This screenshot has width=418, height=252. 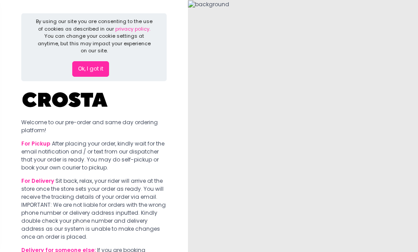 What do you see at coordinates (94, 209) in the screenshot?
I see `div: Sit back, relax, your rider will arrive at the store once the store sets your order as ready. You...` at bounding box center [94, 209].